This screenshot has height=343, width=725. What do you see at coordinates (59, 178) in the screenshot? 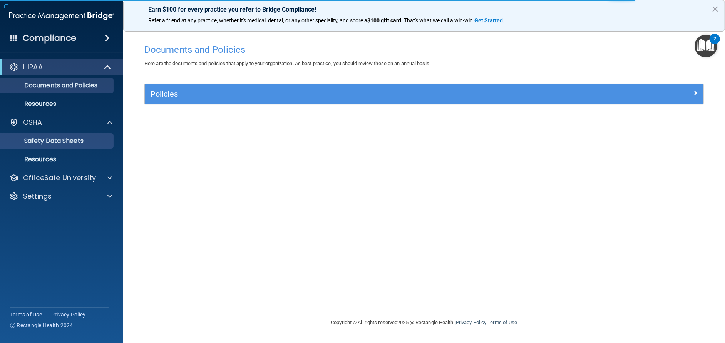
I see `p: OfficeSafe University` at bounding box center [59, 178].